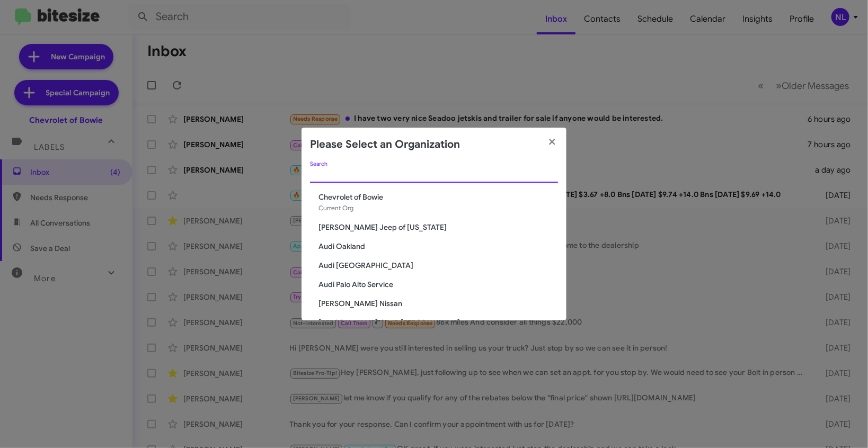 The width and height of the screenshot is (868, 448). I want to click on span: Chevrolet of Bowie, so click(438, 197).